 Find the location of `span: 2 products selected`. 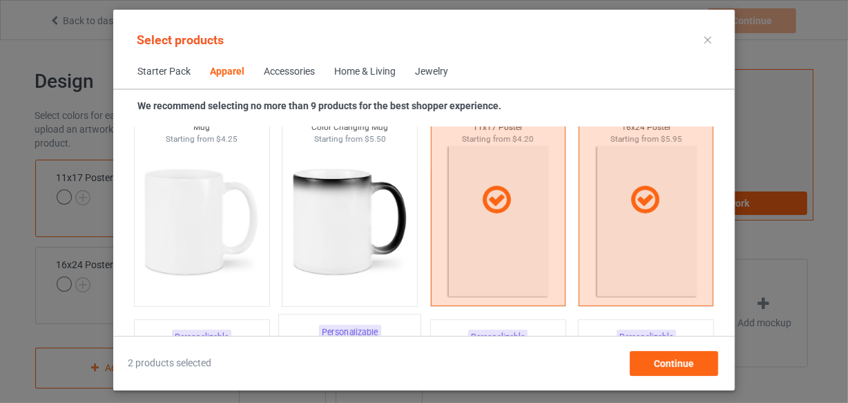

span: 2 products selected is located at coordinates (169, 363).